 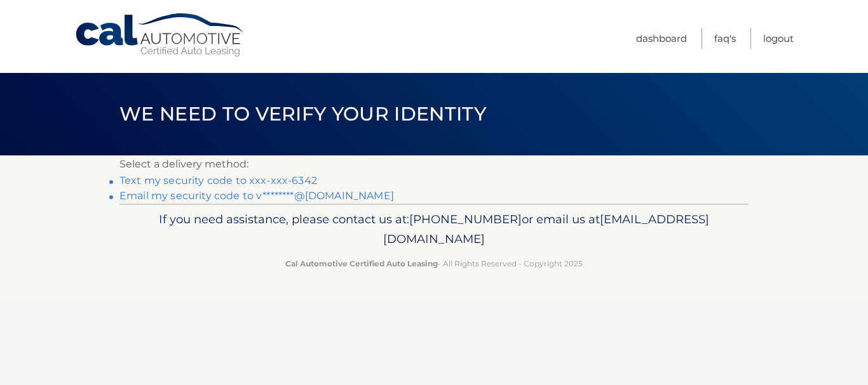 I want to click on p: Select a delivery method:, so click(x=434, y=164).